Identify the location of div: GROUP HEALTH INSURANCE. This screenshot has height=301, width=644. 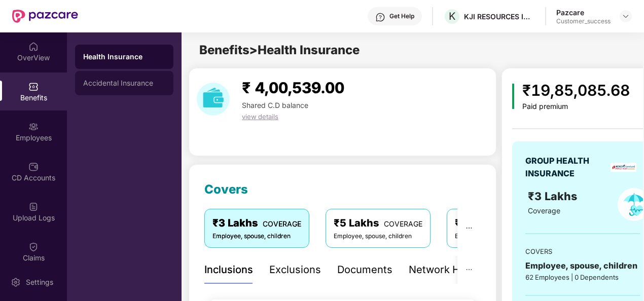
(567, 167).